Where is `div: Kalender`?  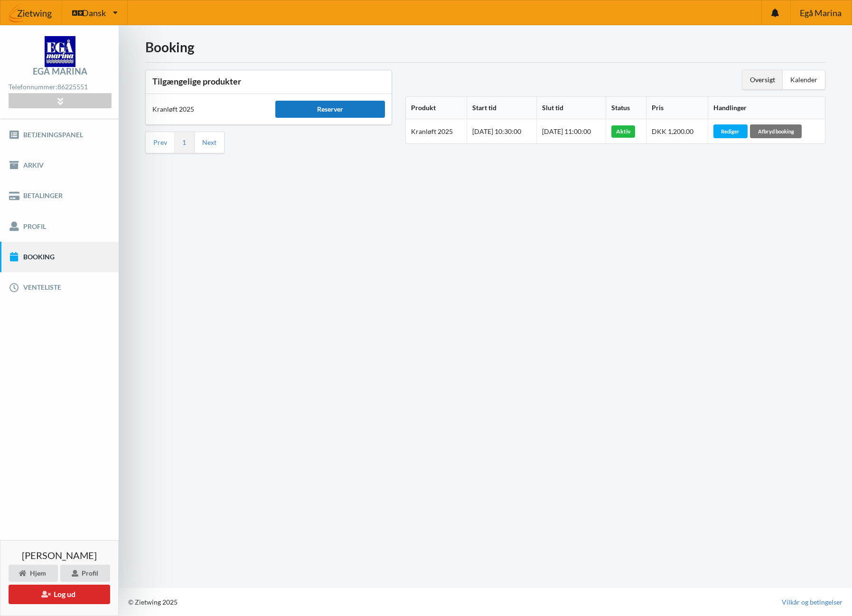 div: Kalender is located at coordinates (804, 80).